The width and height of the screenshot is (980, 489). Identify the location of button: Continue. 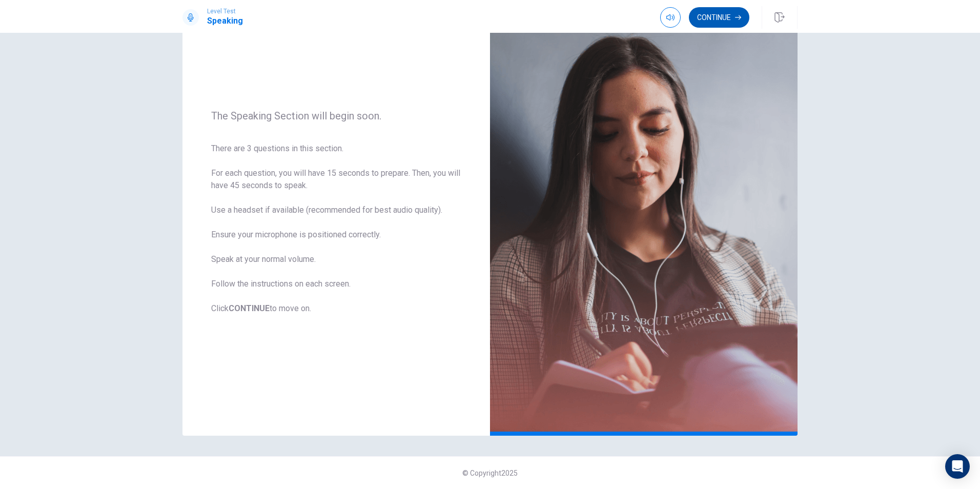
(719, 18).